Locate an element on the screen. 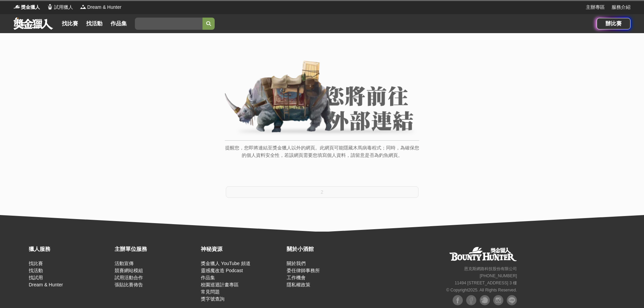 The width and height of the screenshot is (644, 308). a: 獎字號查詢 is located at coordinates (213, 299).